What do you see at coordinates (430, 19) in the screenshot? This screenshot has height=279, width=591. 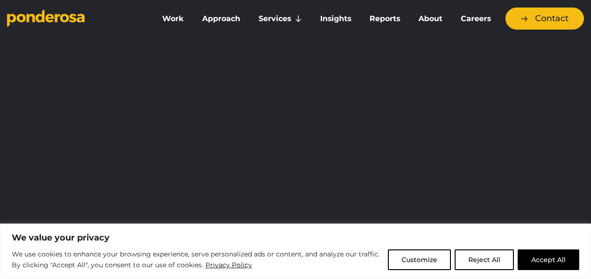 I see `a: About` at bounding box center [430, 19].